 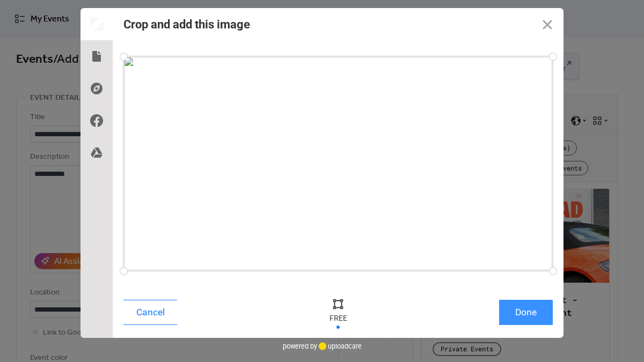 I want to click on a: uploadcare, so click(x=340, y=346).